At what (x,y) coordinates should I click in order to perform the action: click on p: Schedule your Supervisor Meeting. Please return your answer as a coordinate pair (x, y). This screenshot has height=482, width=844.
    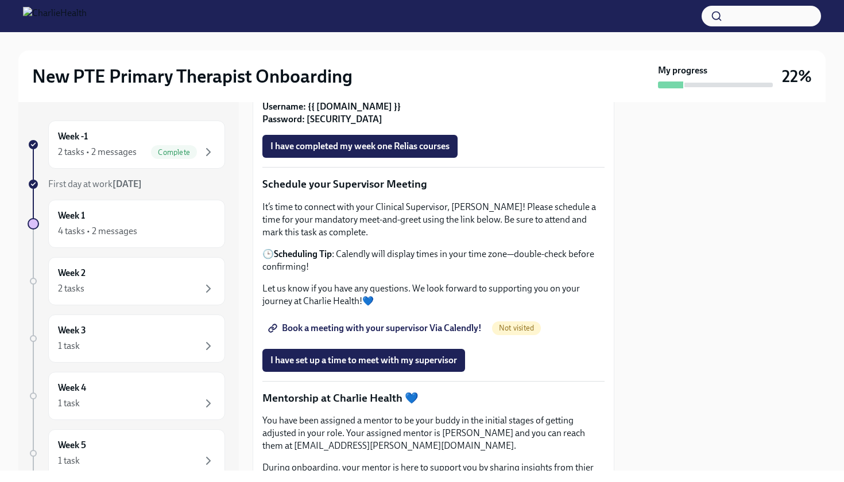
    Looking at the image, I should click on (433, 184).